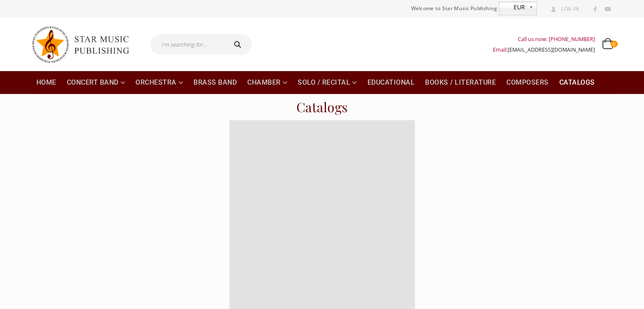  Describe the element at coordinates (46, 82) in the screenshot. I see `a: Home` at that location.